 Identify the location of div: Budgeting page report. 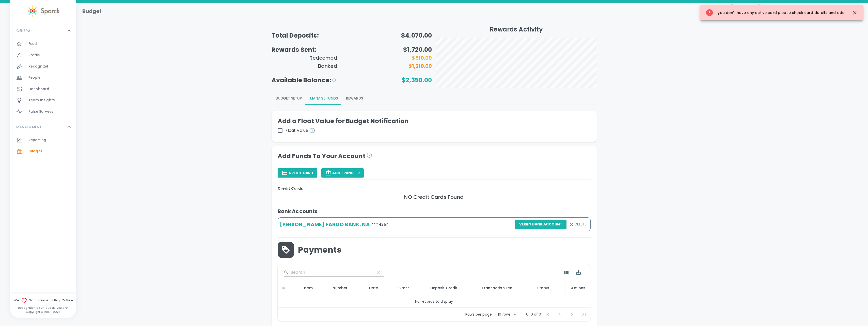
(434, 99).